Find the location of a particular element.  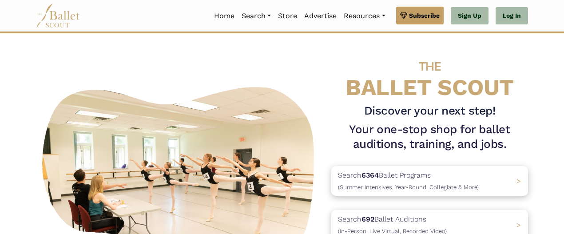

a: Store is located at coordinates (287, 16).